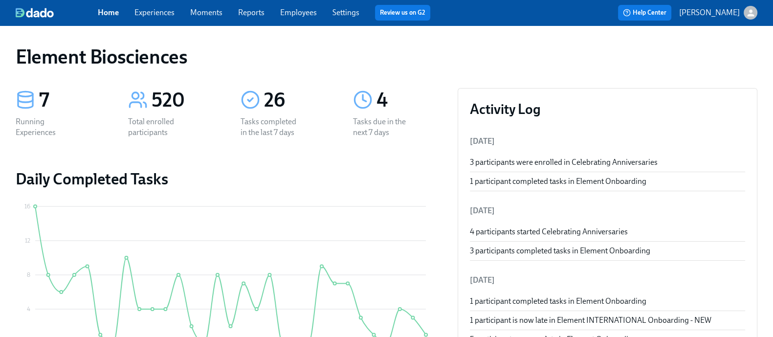 The image size is (773, 337). What do you see at coordinates (47, 127) in the screenshot?
I see `div: Running Experiences` at bounding box center [47, 127].